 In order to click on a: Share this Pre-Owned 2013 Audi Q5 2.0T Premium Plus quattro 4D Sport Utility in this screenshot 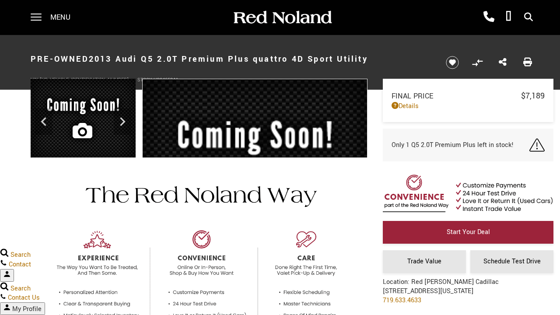, I will do `click(503, 63)`.